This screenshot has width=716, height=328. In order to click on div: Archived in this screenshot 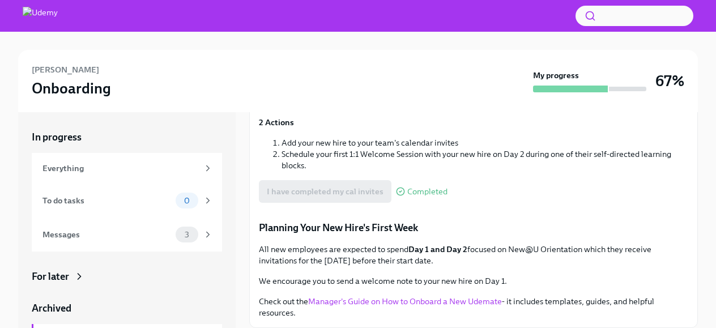, I will do `click(127, 308)`.